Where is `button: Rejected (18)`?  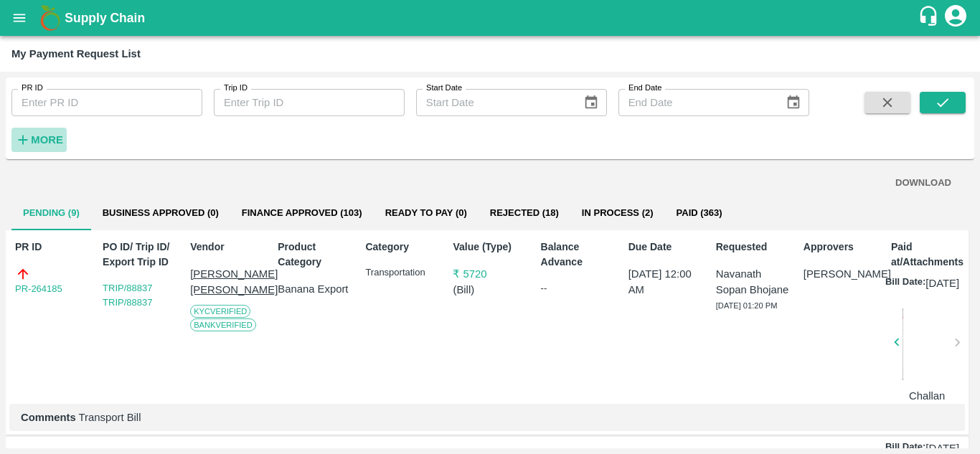 button: Rejected (18) is located at coordinates (524, 213).